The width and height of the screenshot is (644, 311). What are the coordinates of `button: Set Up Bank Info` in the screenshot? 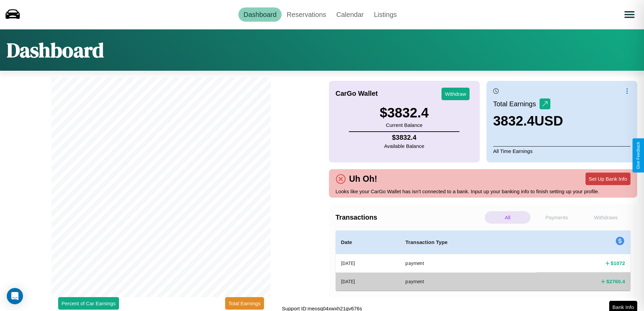 It's located at (608, 178).